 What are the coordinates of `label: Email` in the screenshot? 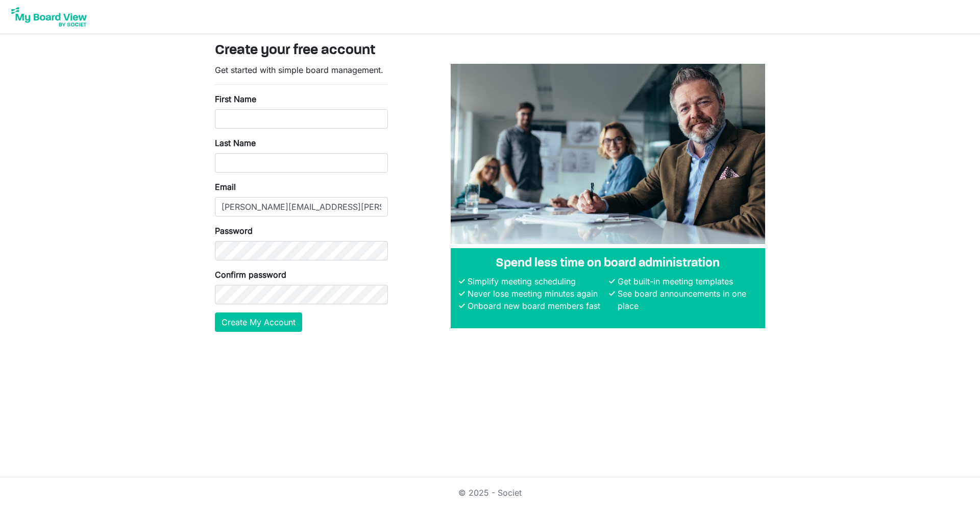 It's located at (225, 187).